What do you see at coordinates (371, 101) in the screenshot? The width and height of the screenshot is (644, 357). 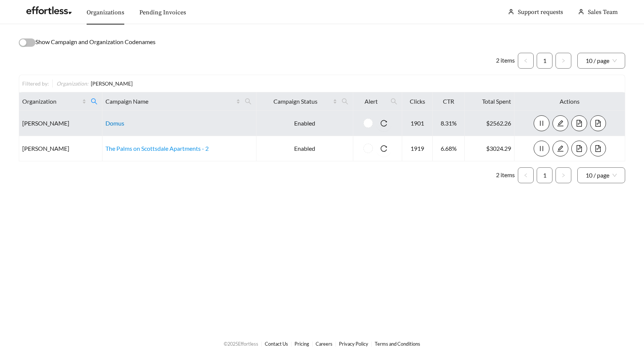 I see `span: Alert` at bounding box center [371, 101].